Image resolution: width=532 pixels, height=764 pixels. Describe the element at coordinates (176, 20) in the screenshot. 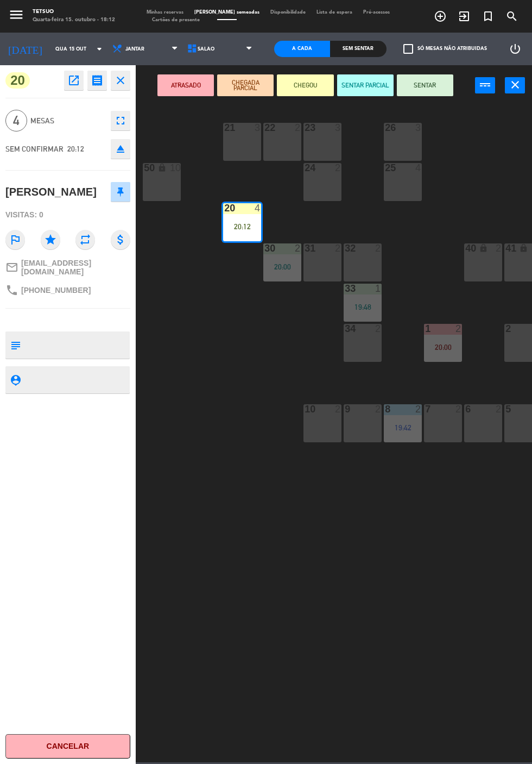

I see `span: Cartões de presente` at that location.